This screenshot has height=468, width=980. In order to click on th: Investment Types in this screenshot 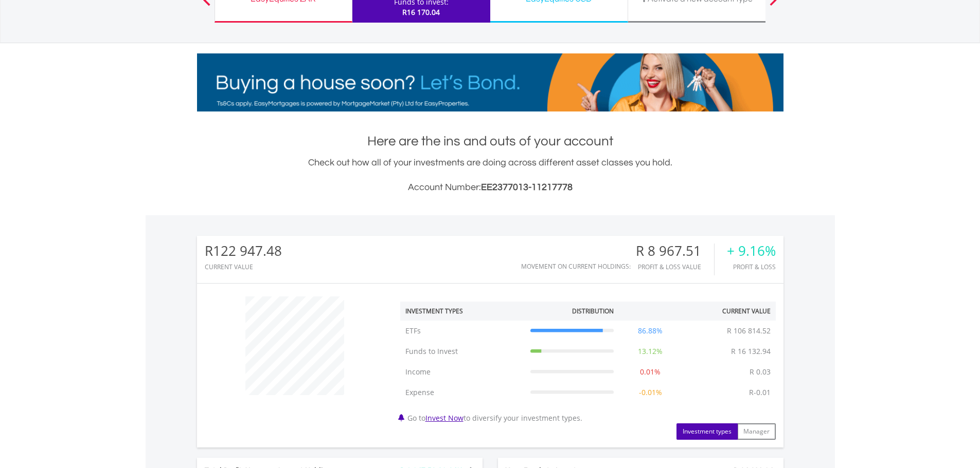, I will do `click(462, 311)`.